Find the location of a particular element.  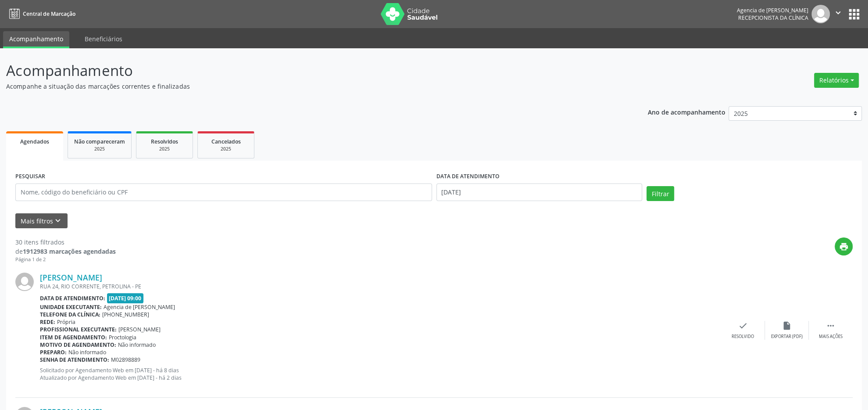

span: Não compareceram is located at coordinates (100, 141).